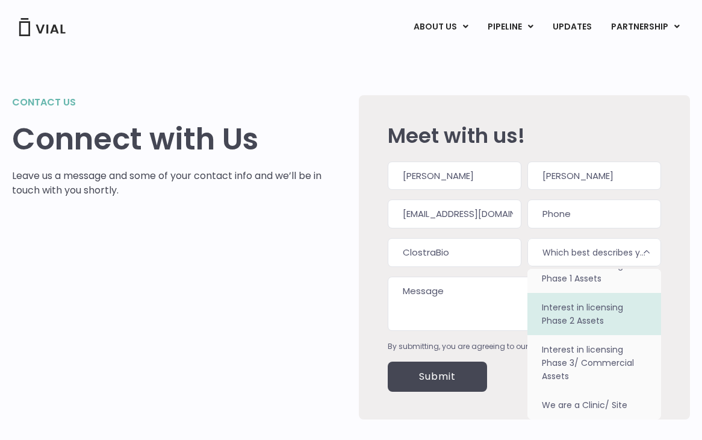 The width and height of the screenshot is (702, 440). Describe the element at coordinates (595, 176) in the screenshot. I see `input: Last name*` at that location.